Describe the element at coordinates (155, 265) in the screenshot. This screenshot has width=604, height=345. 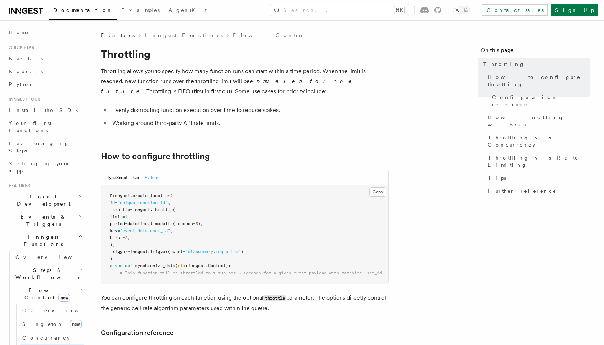
I see `span: synchronize_data` at that location.